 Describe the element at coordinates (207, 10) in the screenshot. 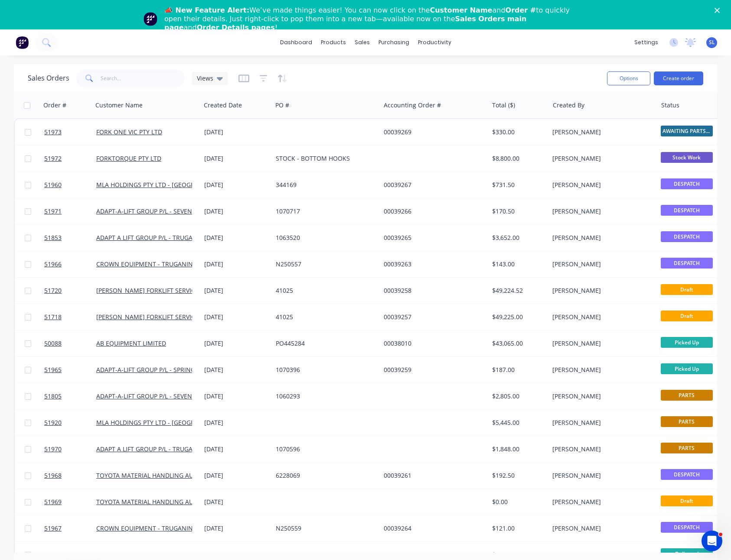

I see `b: 📣 New Feature Alert:` at that location.